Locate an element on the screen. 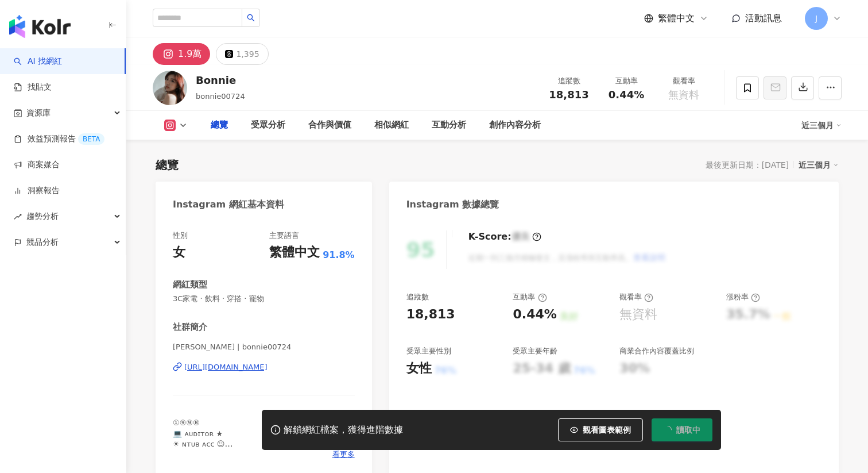 This screenshot has height=473, width=868. div: 無資料 is located at coordinates (638, 314).